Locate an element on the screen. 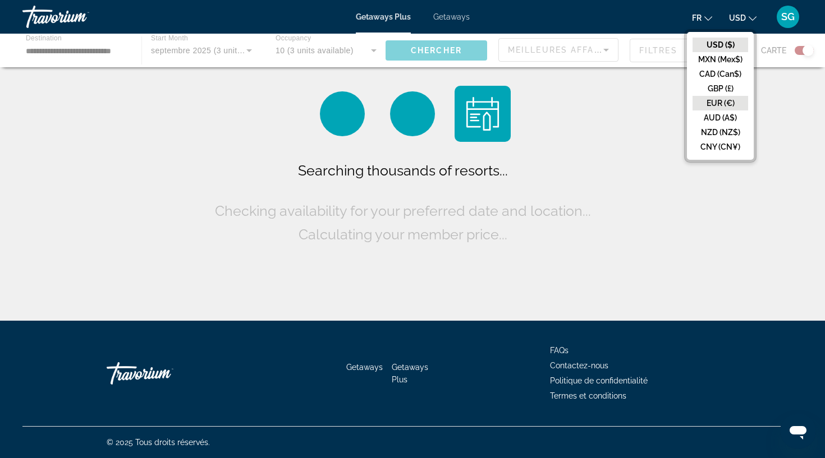 Image resolution: width=825 pixels, height=458 pixels. button: USD ($) is located at coordinates (720, 45).